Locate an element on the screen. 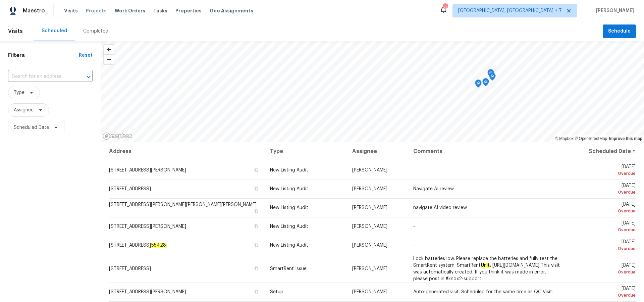  a: OpenStreetMap is located at coordinates (591, 139).